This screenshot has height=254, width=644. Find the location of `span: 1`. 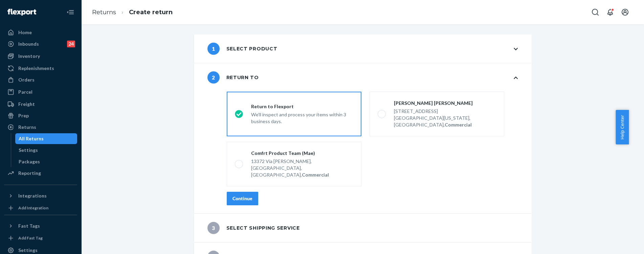

span: 1 is located at coordinates (214, 49).